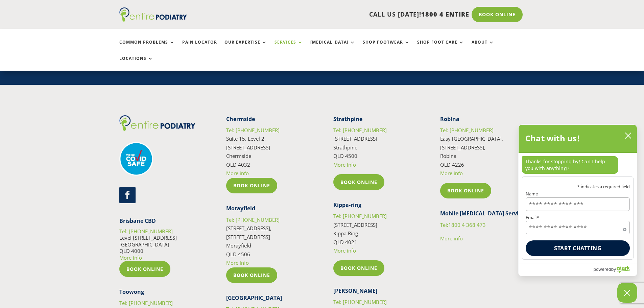  What do you see at coordinates (136, 159) in the screenshot?
I see `img: covid-safe-logo` at bounding box center [136, 159].